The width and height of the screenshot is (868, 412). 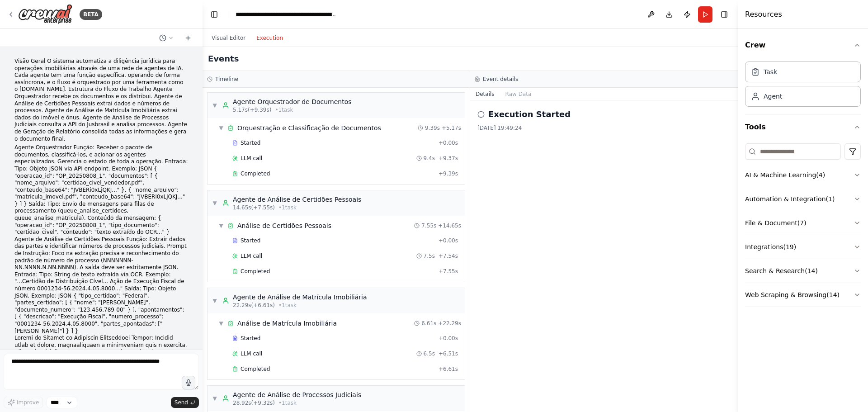 What do you see at coordinates (803, 86) in the screenshot?
I see `div: Crew` at bounding box center [803, 86].